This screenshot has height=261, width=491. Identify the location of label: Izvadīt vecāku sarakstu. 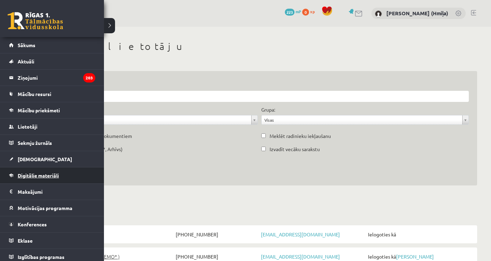
(294, 149).